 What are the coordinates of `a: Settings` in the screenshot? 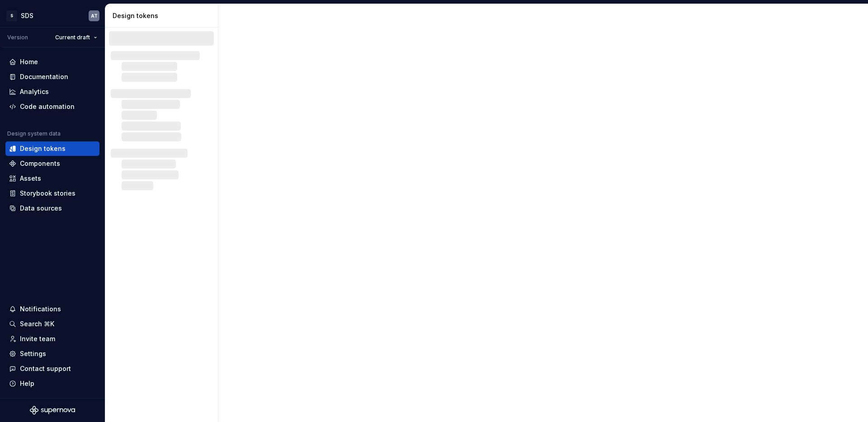 It's located at (53, 354).